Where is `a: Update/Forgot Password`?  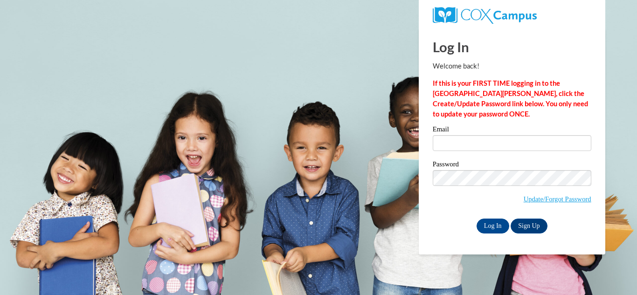 a: Update/Forgot Password is located at coordinates (557, 199).